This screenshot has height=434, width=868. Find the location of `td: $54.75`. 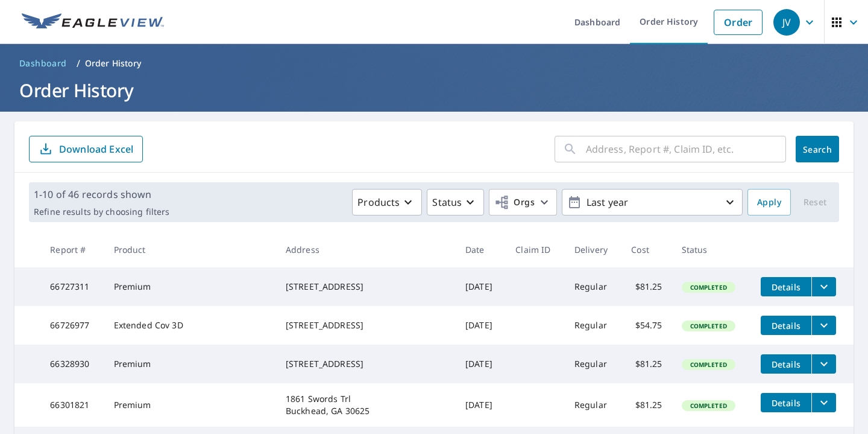

td: $54.75 is located at coordinates (646, 326).